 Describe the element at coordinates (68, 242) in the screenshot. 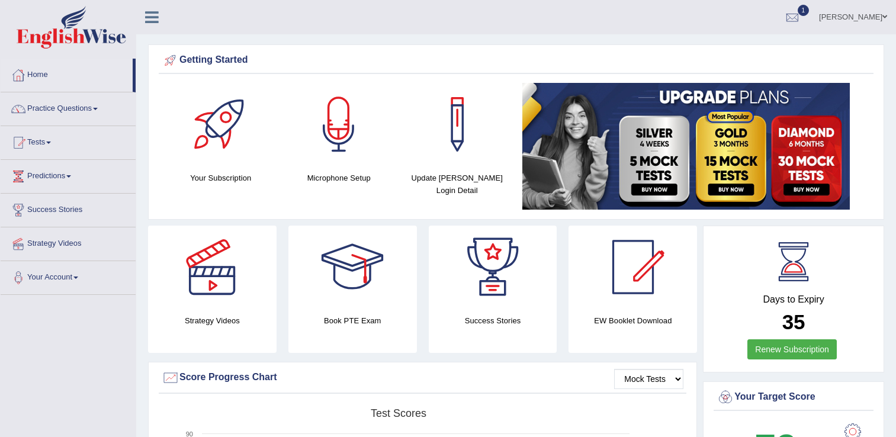

I see `a: Strategy Videos` at that location.